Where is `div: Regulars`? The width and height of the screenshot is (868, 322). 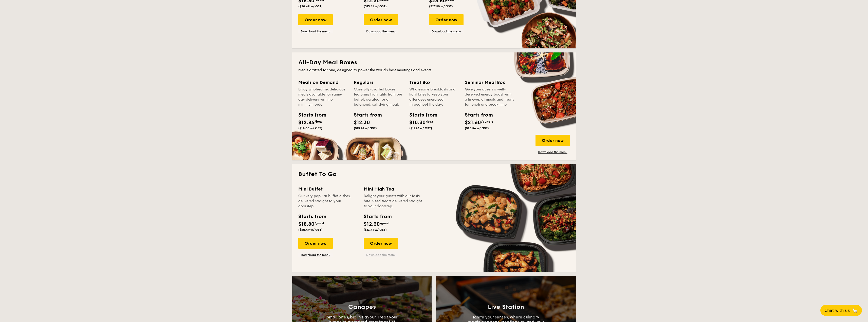
div: Regulars is located at coordinates (378, 82).